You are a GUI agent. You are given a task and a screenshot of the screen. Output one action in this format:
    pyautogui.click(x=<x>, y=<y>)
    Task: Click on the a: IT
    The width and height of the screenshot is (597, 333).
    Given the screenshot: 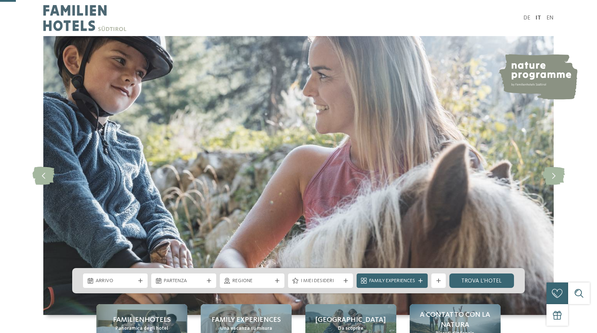 What is the action you would take?
    pyautogui.click(x=538, y=18)
    